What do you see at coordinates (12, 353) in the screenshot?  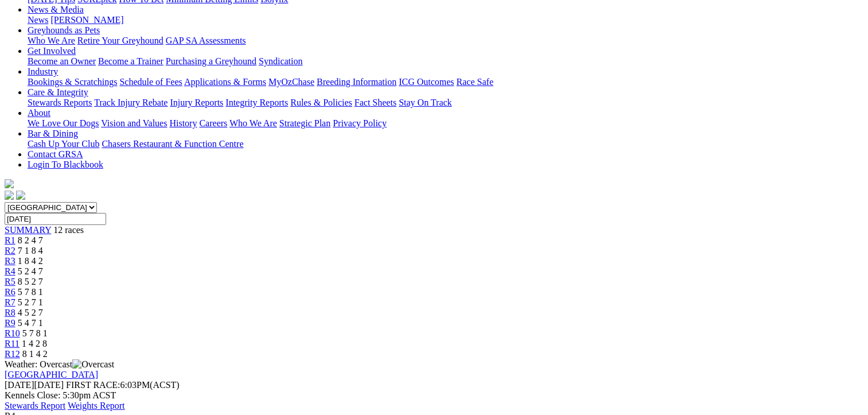 I see `span: R12` at bounding box center [12, 353].